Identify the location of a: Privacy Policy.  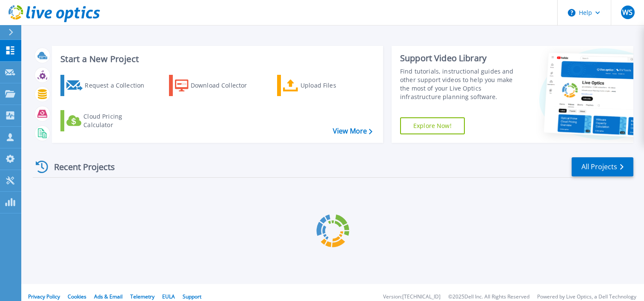
(44, 296).